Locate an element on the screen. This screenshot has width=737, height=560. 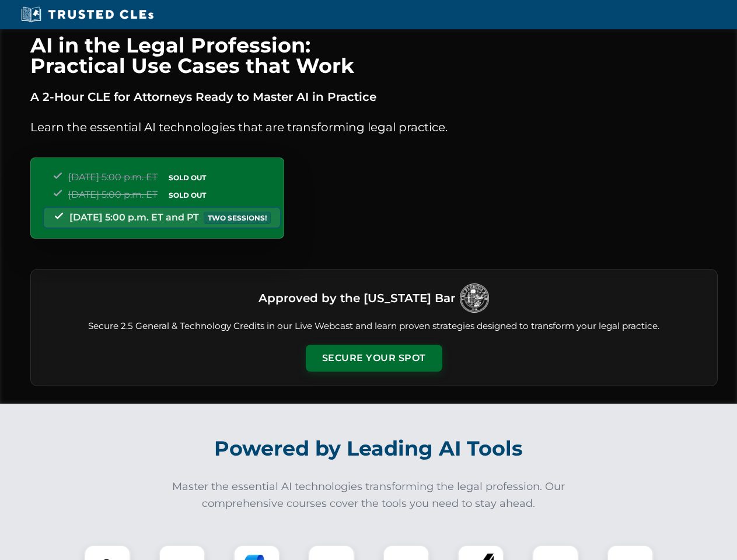
p: Master the essential AI technologies transforming the legal profession. Our comprehensive courses... is located at coordinates (369, 495).